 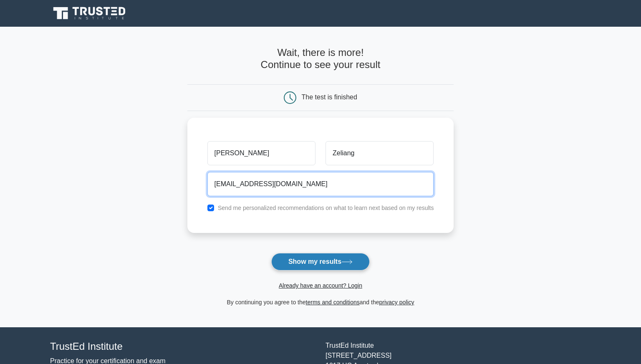 What do you see at coordinates (183, 346) in the screenshot?
I see `h4: TrustEd Institute` at bounding box center [183, 346].